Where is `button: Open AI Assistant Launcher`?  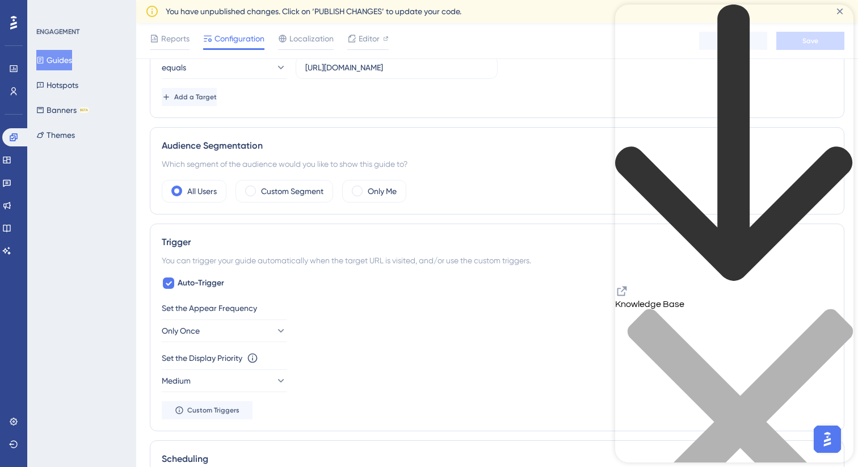
button: Open AI Assistant Launcher is located at coordinates (17, 17).